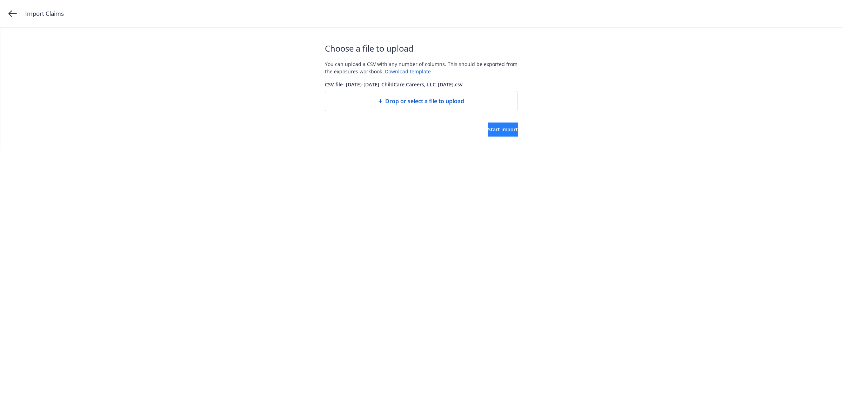 The width and height of the screenshot is (842, 403). What do you see at coordinates (408, 71) in the screenshot?
I see `a: Download template` at bounding box center [408, 71].